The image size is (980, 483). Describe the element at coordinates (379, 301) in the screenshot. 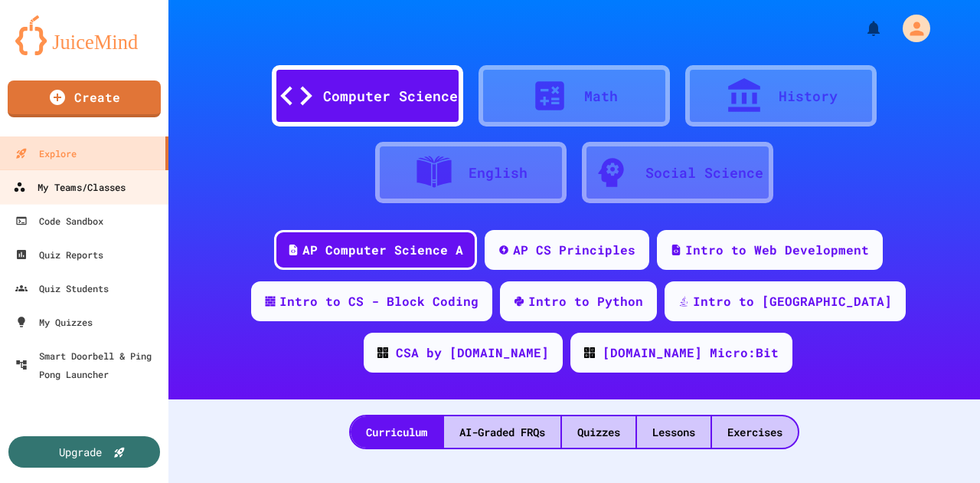

I see `div: Intro to CS - Block Coding` at that location.